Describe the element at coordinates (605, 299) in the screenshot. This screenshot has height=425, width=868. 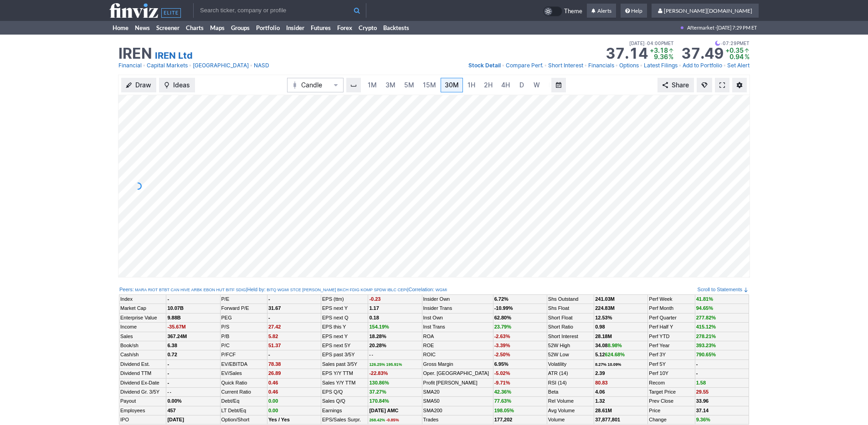
I see `b: 241.03M` at that location.